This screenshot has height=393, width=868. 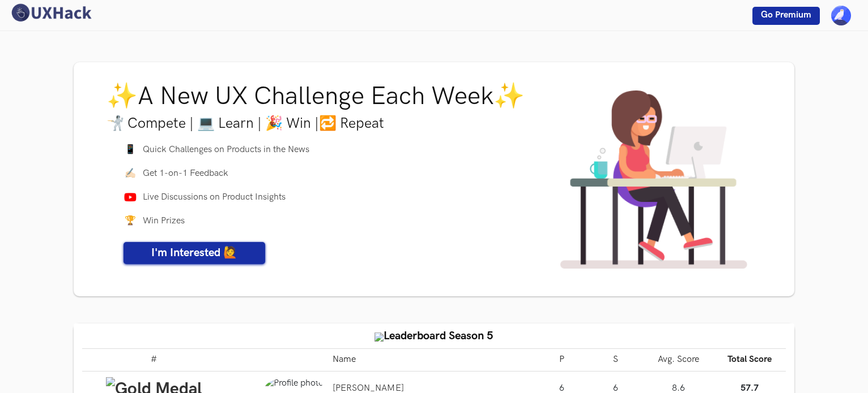 What do you see at coordinates (678, 361) in the screenshot?
I see `th: Avg. Score` at bounding box center [678, 361].